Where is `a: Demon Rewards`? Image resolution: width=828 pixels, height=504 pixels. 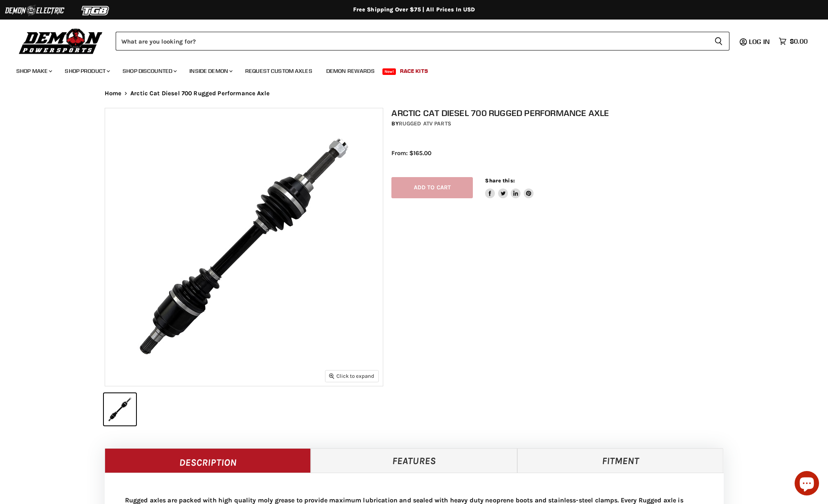
a: Demon Rewards is located at coordinates (351, 71).